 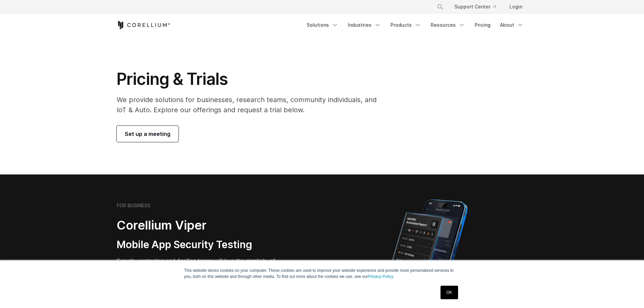 I want to click on a: Corellium Home, so click(x=144, y=25).